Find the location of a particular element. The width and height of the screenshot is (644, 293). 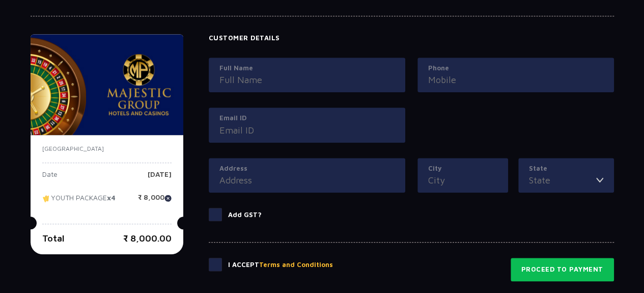

p: ₹ 8,000.00 is located at coordinates (147, 238).